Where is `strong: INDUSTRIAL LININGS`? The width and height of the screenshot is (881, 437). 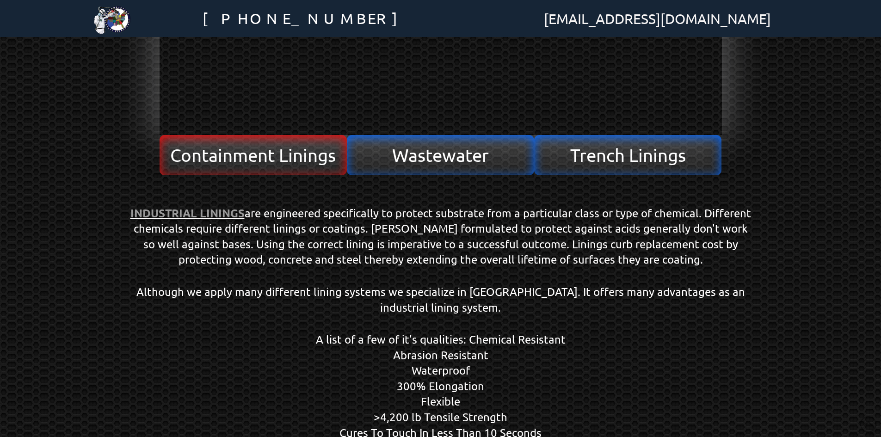 strong: INDUSTRIAL LININGS is located at coordinates (187, 213).